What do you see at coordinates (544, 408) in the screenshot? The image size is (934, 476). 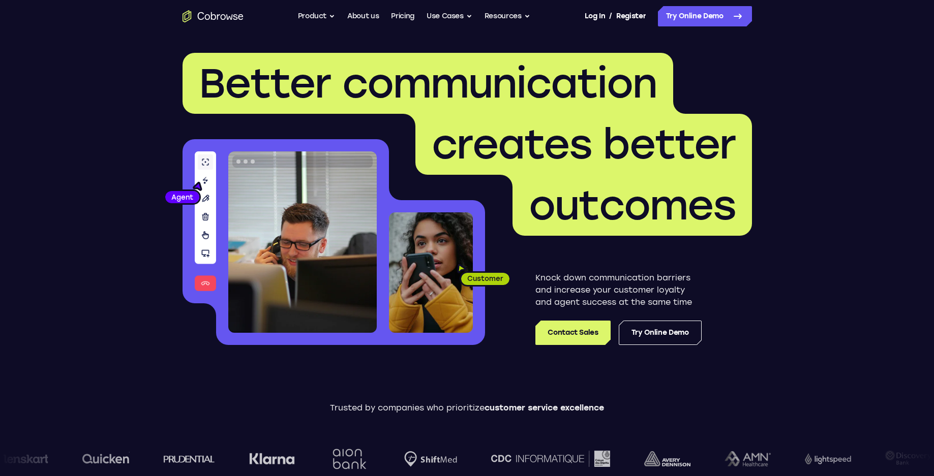 I see `span: customer service excellence` at bounding box center [544, 408].